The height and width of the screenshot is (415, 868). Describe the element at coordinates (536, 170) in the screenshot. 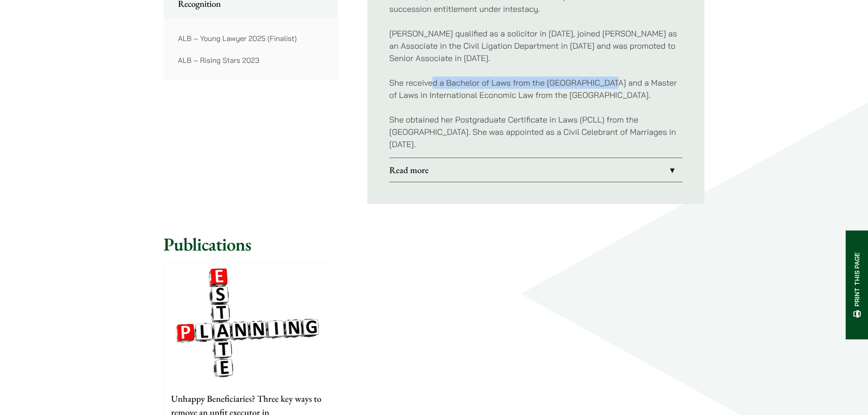

I see `a: Read more` at that location.